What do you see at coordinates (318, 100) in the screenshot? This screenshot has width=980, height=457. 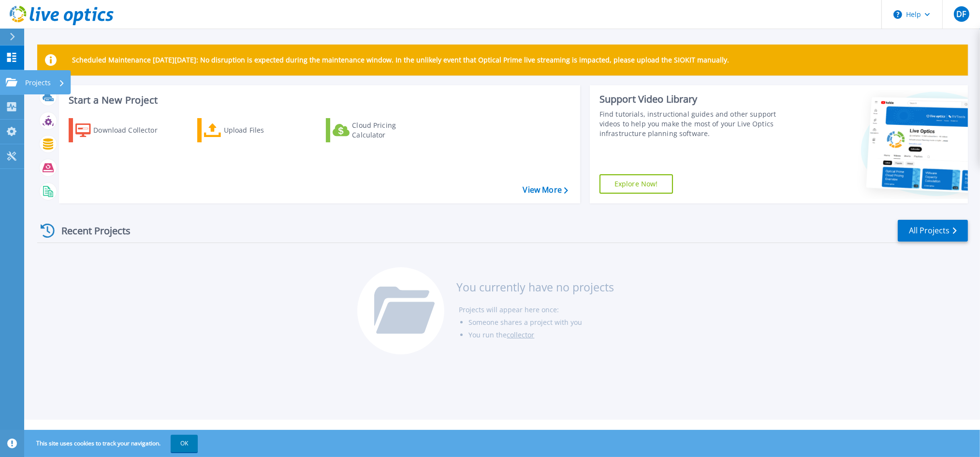 I see `h3: Start a New Project` at bounding box center [318, 100].